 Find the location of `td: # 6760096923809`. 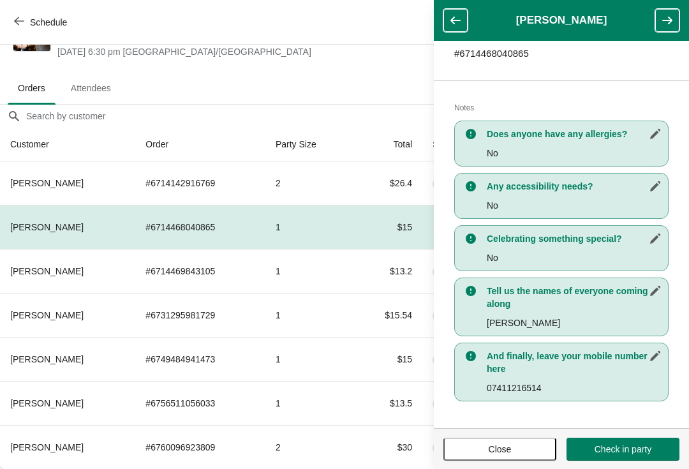

td: # 6760096923809 is located at coordinates (200, 446).